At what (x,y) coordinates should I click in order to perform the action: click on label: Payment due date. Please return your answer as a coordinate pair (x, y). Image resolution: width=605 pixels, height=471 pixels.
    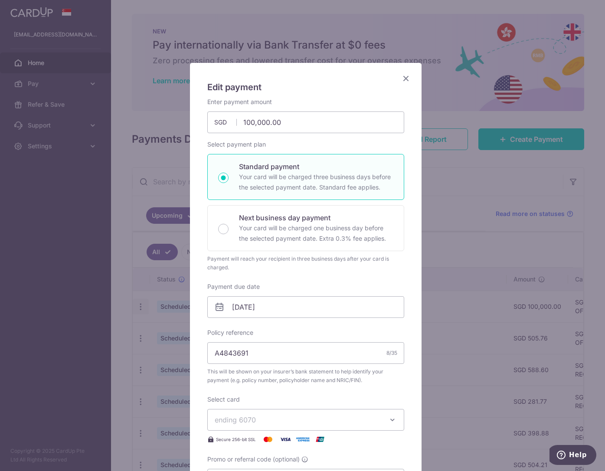
    Looking at the image, I should click on (233, 287).